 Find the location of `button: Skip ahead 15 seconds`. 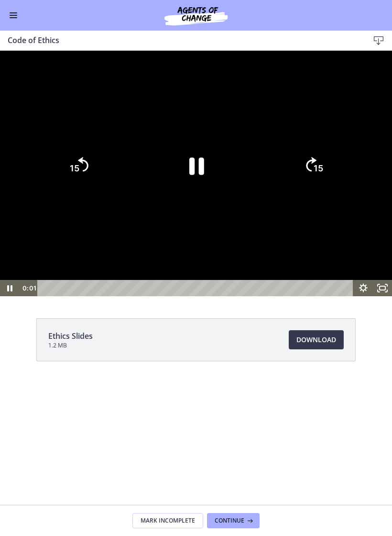

button: Skip ahead 15 seconds is located at coordinates (314, 115).